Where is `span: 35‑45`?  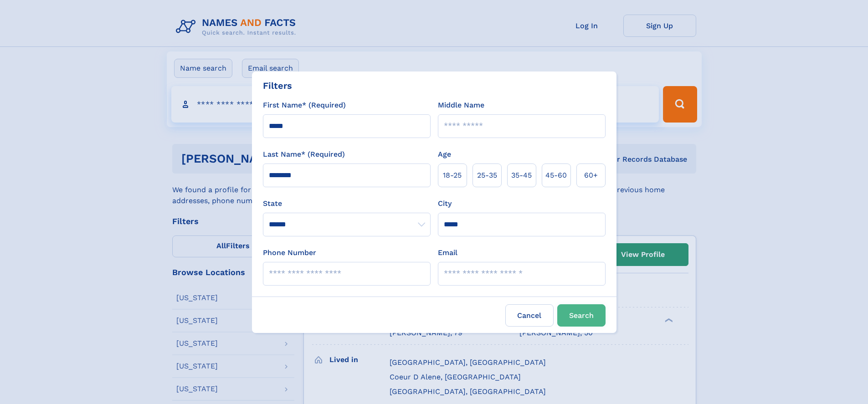
span: 35‑45 is located at coordinates (521, 175).